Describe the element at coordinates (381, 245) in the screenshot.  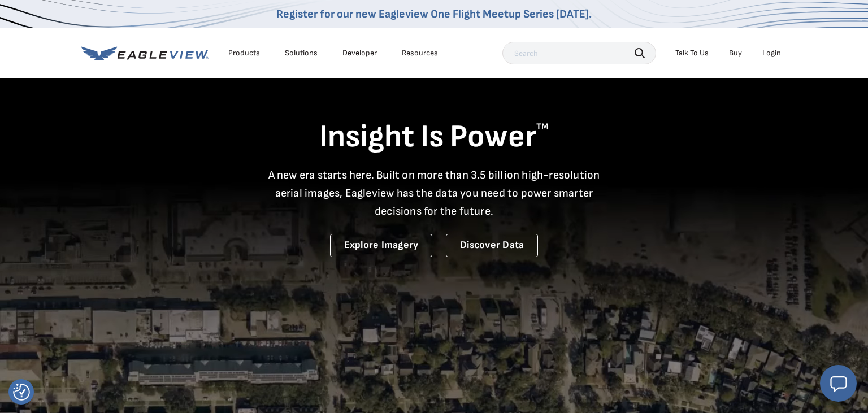
I see `a: Explore Imagery` at that location.